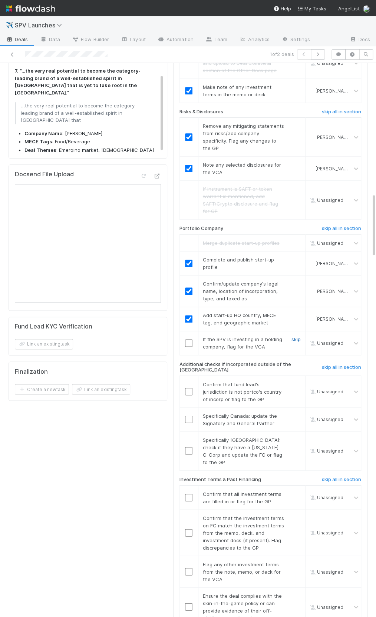 This screenshot has height=617, width=376. I want to click on span: Flow Builder, so click(90, 39).